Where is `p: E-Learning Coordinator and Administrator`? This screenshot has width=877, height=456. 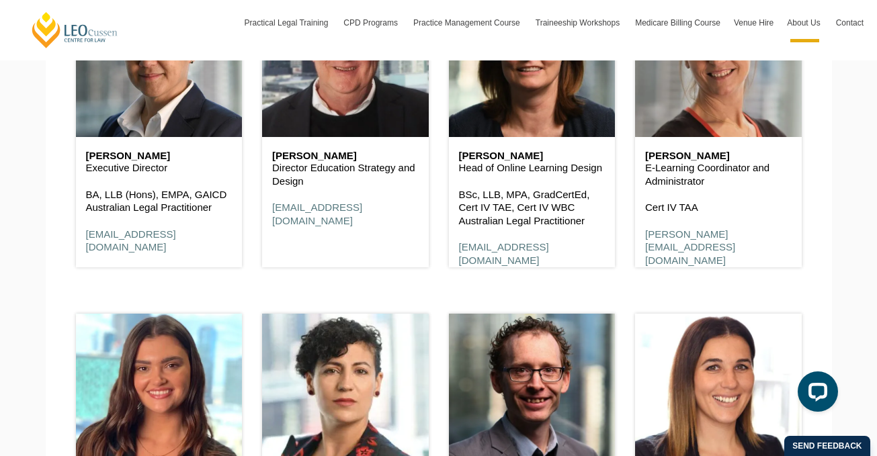 p: E-Learning Coordinator and Administrator is located at coordinates (718, 174).